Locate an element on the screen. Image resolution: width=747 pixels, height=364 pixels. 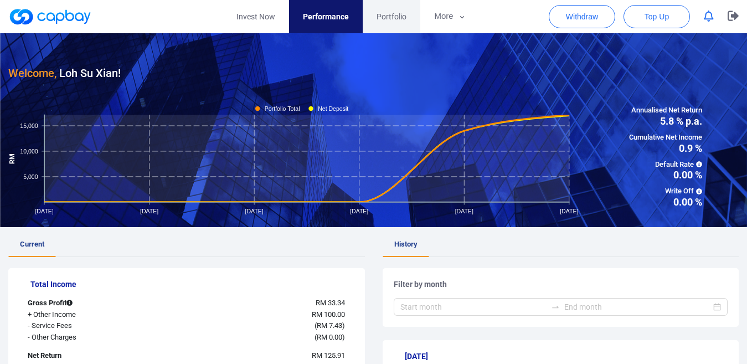
div: - Other Charges is located at coordinates (89, 337).